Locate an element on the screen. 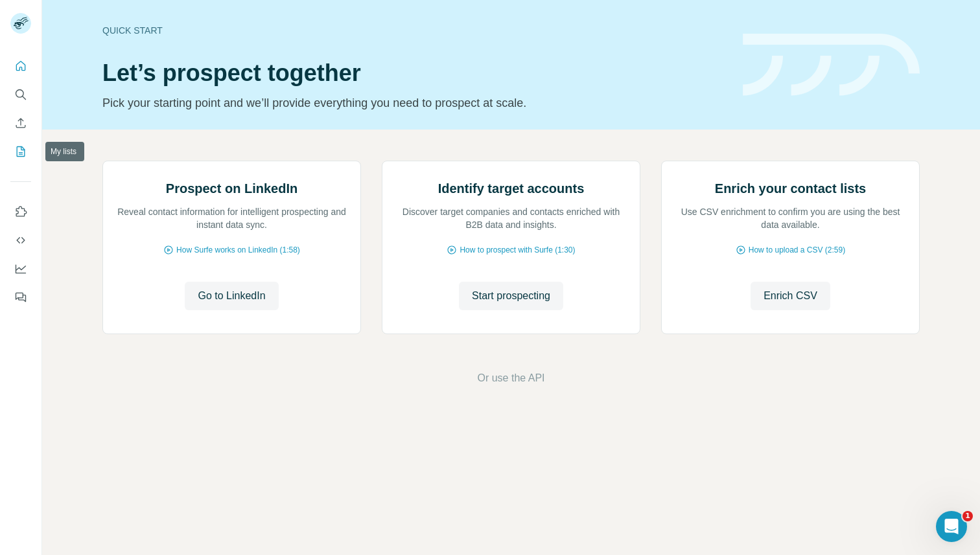  button: Use Surfe API is located at coordinates (21, 240).